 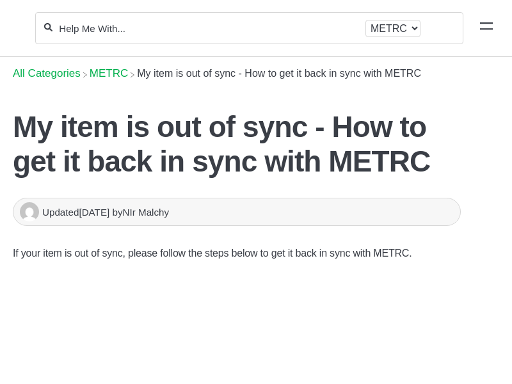 I want to click on span: by, so click(x=140, y=212).